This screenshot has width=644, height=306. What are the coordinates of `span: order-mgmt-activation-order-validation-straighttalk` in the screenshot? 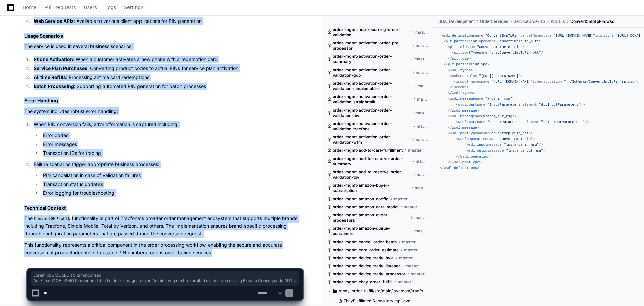 It's located at (372, 99).